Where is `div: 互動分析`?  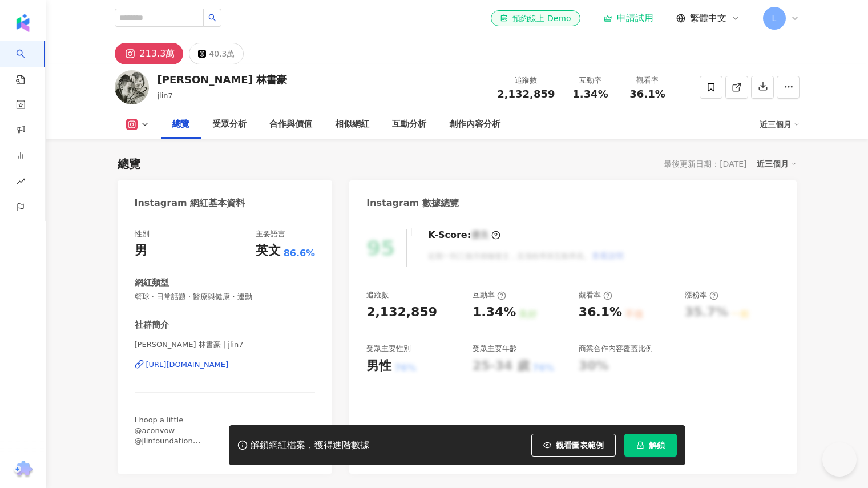
div: 互動分析 is located at coordinates (409, 124).